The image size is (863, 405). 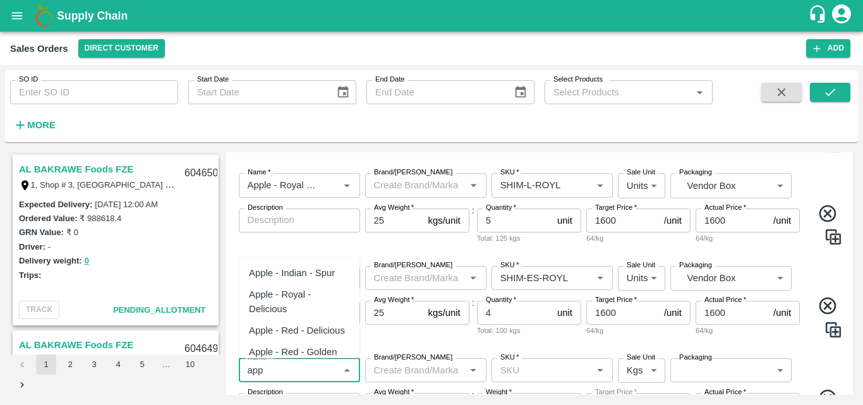 What do you see at coordinates (121, 48) in the screenshot?
I see `button: Select DC` at bounding box center [121, 48].